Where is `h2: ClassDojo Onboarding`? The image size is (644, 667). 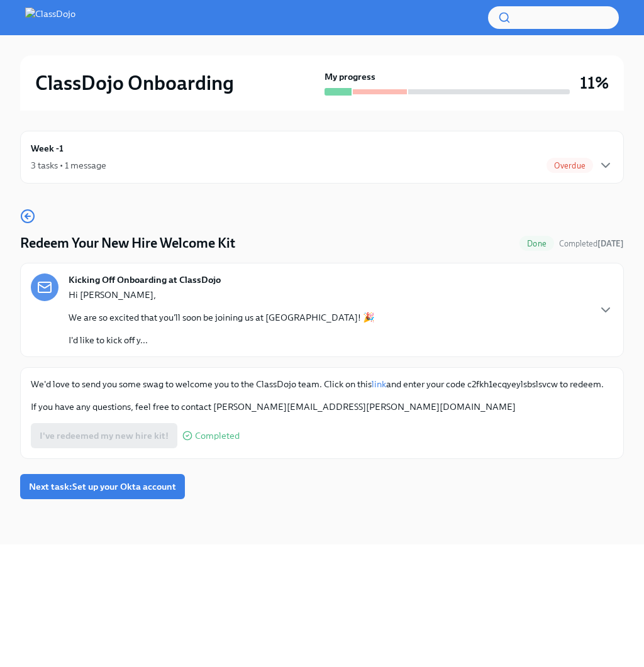
h2: ClassDojo Onboarding is located at coordinates (135, 83).